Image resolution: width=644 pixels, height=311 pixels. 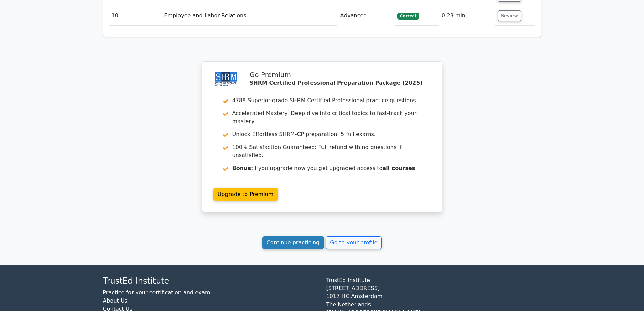 What do you see at coordinates (115, 300) in the screenshot?
I see `a: About Us` at bounding box center [115, 300].